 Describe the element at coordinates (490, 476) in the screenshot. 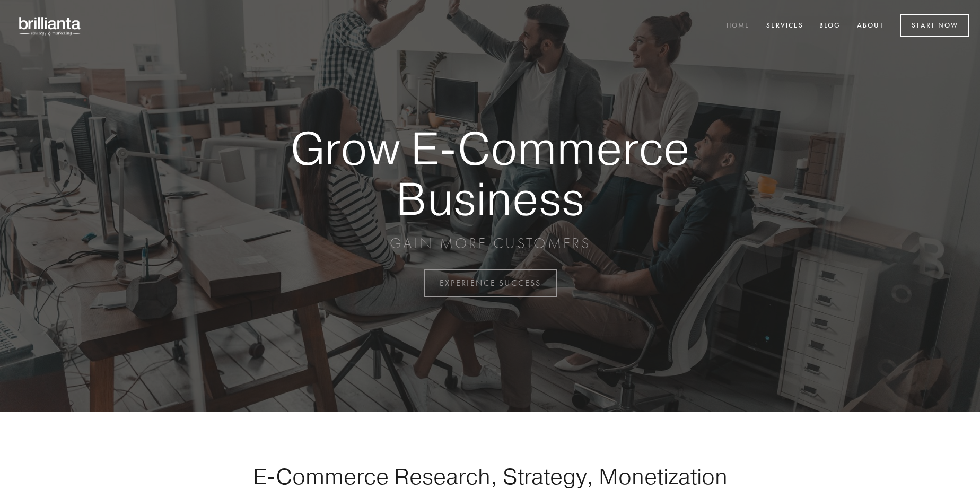

I see `h1: E-Commerce Research, Strategy, Monetization` at that location.